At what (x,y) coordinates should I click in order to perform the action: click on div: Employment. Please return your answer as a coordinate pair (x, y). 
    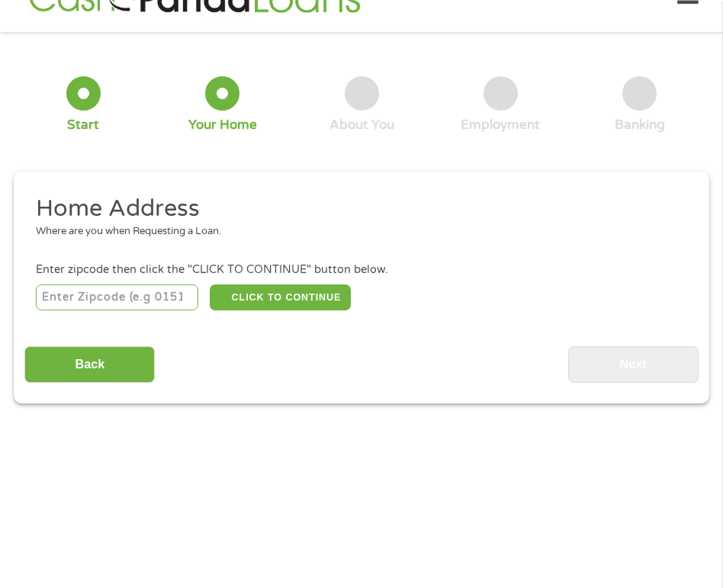
    Looking at the image, I should click on (501, 125).